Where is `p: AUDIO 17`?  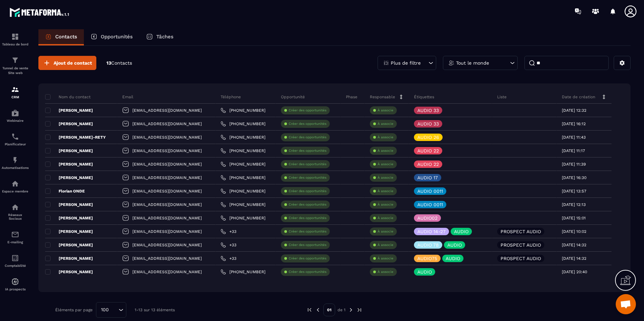 p: AUDIO 17 is located at coordinates (427, 178).